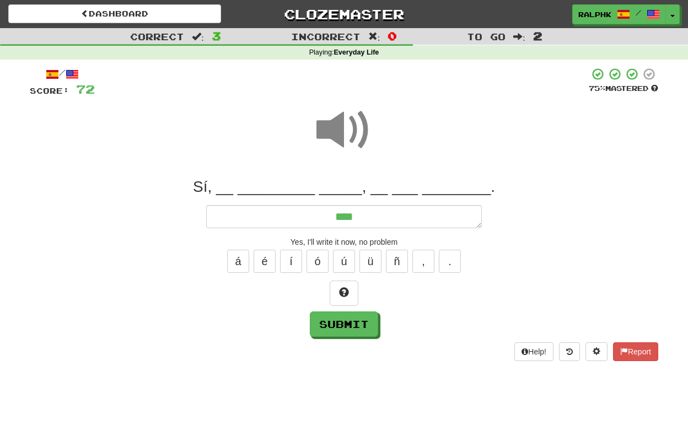 The width and height of the screenshot is (688, 425). Describe the element at coordinates (238, 261) in the screenshot. I see `button: á` at that location.